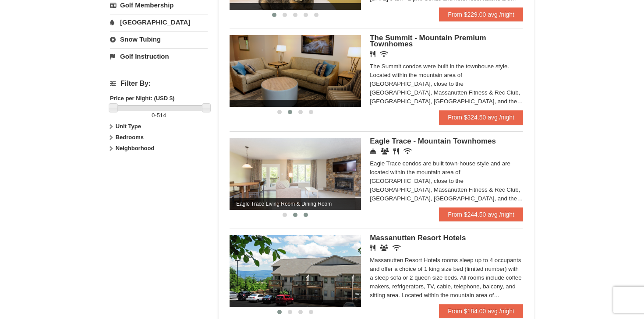 Image resolution: width=644 pixels, height=319 pixels. Describe the element at coordinates (296, 174) in the screenshot. I see `img: Eagle Trace Living Room & Dining Room` at that location.